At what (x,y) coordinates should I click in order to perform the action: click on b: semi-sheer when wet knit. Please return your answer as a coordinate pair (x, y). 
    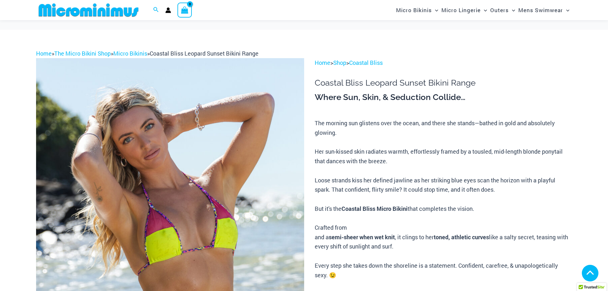
    Looking at the image, I should click on (362, 237).